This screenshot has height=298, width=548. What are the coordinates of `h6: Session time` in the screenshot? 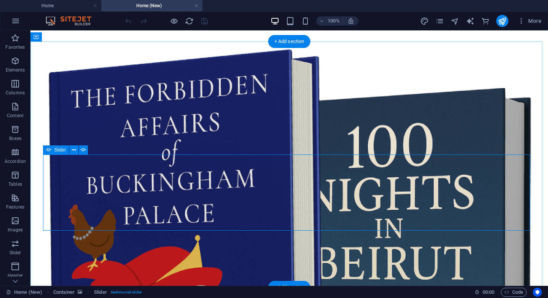 It's located at (484, 292).